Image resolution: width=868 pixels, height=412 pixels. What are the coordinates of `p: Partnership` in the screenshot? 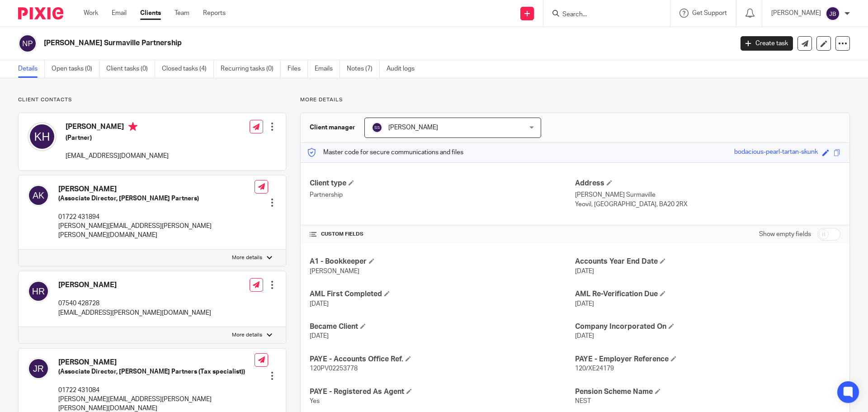 It's located at (442, 195).